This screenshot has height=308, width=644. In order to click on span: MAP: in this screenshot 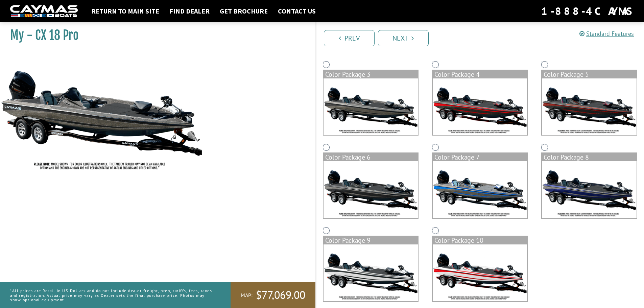, I will do `click(246, 295)`.